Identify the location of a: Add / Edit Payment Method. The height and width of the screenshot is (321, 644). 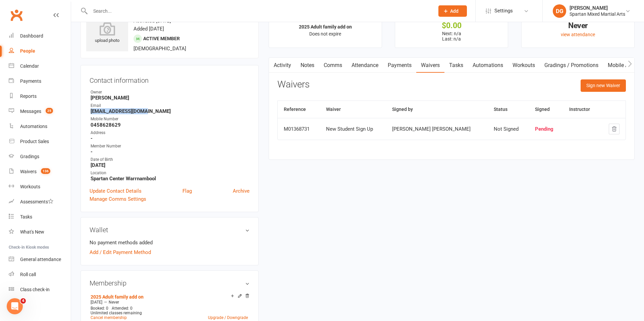
(120, 252).